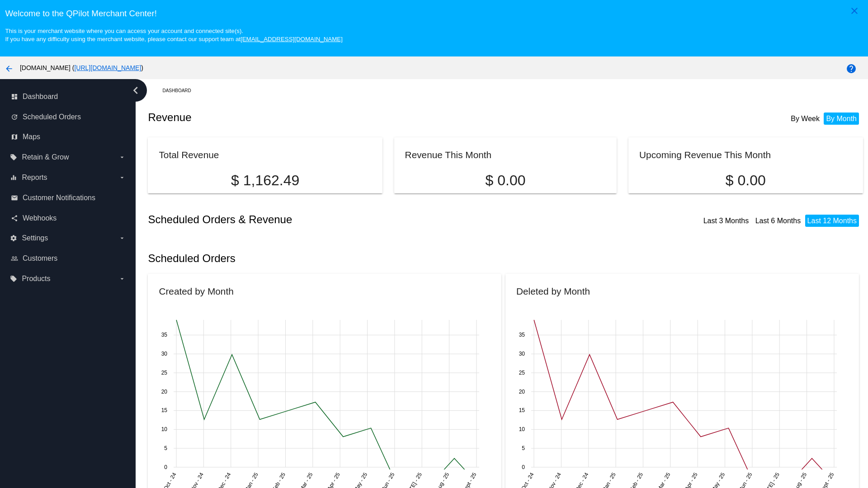 The image size is (868, 488). What do you see at coordinates (778, 221) in the screenshot?
I see `a: Last 6 Months` at bounding box center [778, 221].